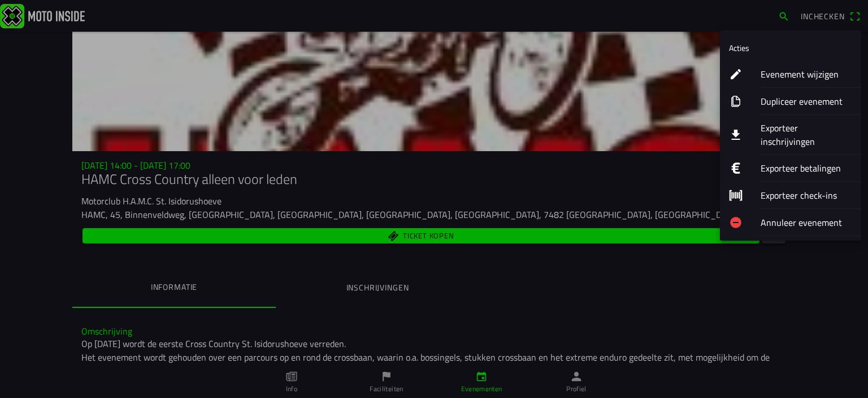 Image resolution: width=868 pixels, height=398 pixels. I want to click on ion-icon: copy, so click(736, 101).